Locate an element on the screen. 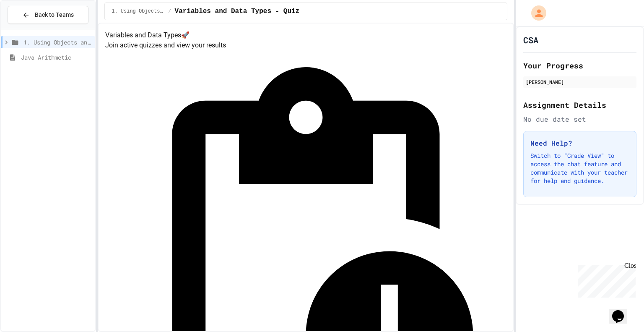  span: Back to Teams is located at coordinates (54, 15).